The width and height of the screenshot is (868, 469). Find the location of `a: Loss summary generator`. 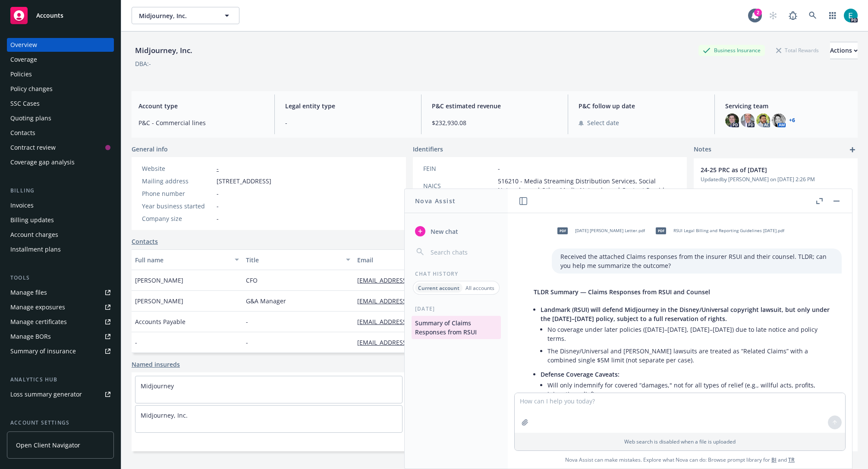

a: Loss summary generator is located at coordinates (61, 394).